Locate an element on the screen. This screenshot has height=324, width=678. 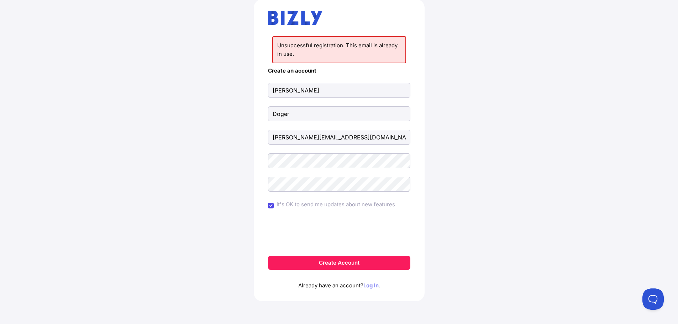
li: Unsuccessful registration. This email is already in use. is located at coordinates (339, 50).